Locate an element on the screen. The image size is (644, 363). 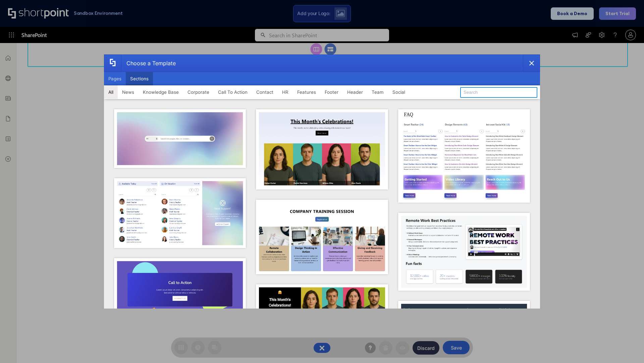
button: News is located at coordinates (128, 92).